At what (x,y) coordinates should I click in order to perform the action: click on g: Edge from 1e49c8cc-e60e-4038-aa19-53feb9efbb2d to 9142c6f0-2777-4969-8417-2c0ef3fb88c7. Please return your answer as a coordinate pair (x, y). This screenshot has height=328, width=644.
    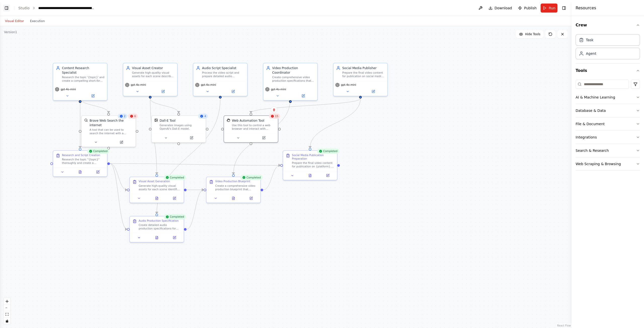
    Looking at the image, I should click on (306, 105).